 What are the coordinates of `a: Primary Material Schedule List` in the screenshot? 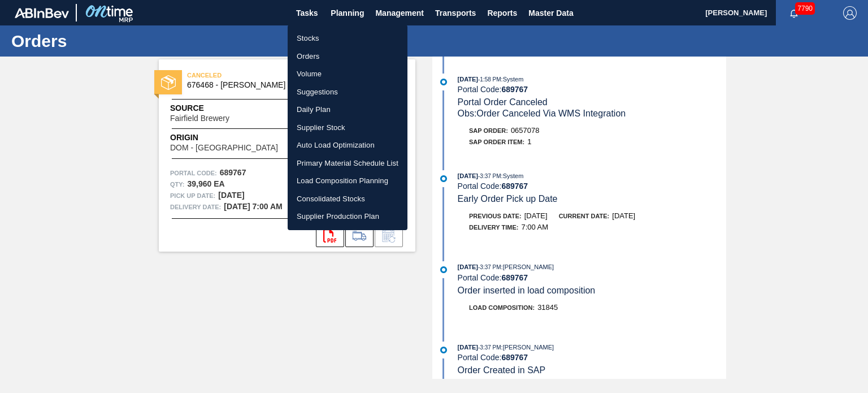 It's located at (347, 163).